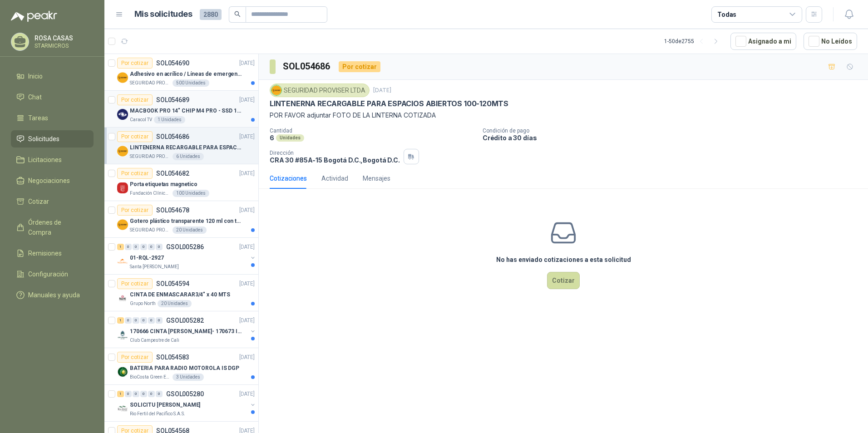 The image size is (868, 433). Describe the element at coordinates (188, 157) in the screenshot. I see `div: 6 Unidades` at that location.